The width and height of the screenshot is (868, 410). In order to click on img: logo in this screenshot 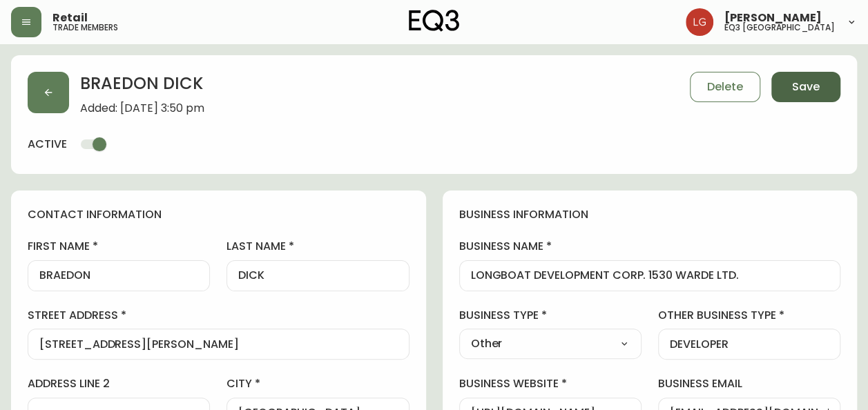, I will do `click(434, 21)`.